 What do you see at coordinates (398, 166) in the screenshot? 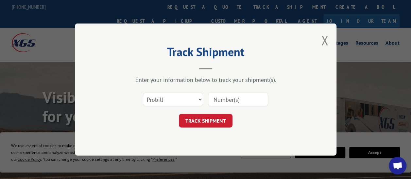
I see `div: Open chat` at bounding box center [398, 166].